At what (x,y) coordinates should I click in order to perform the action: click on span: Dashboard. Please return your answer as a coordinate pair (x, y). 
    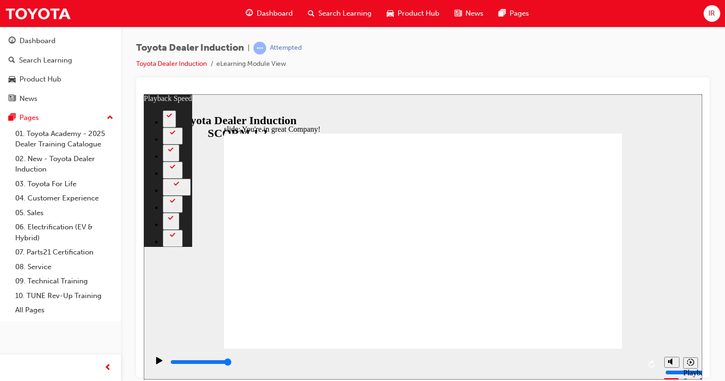
    Looking at the image, I should click on (275, 13).